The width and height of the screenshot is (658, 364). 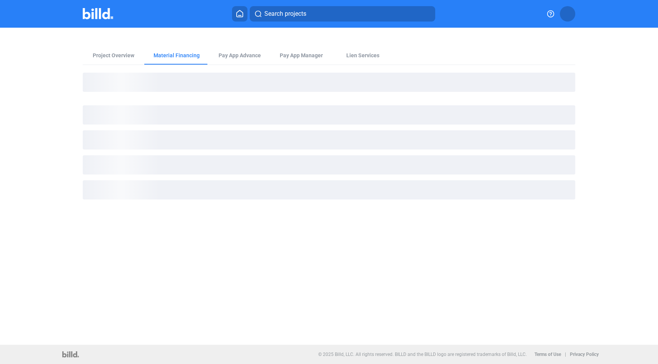 I want to click on div: Lien Services, so click(x=363, y=55).